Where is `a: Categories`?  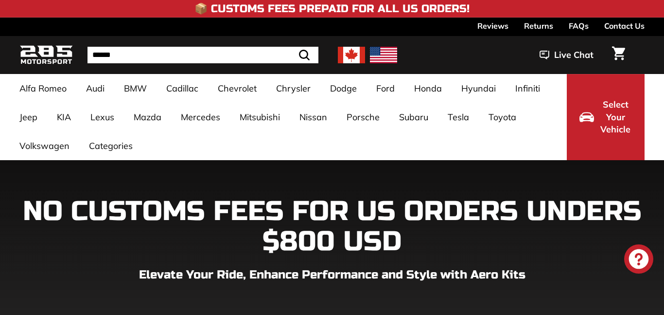
a: Categories is located at coordinates (111, 145).